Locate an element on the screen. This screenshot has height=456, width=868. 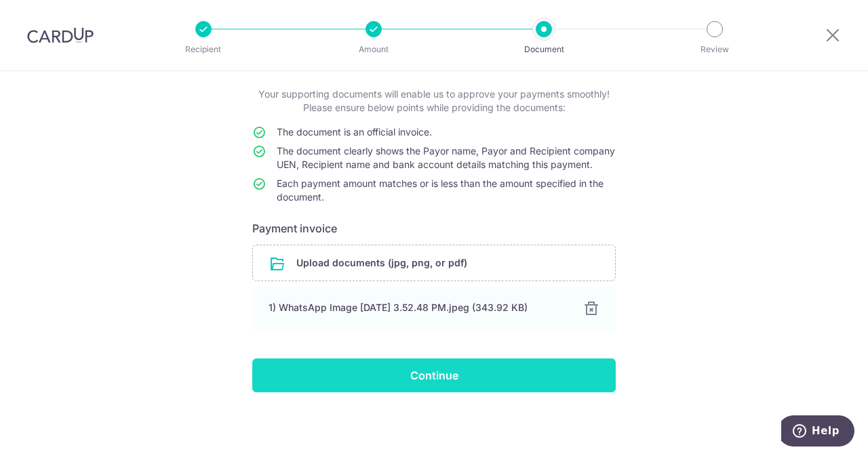
span: The document is an official invoice. is located at coordinates (354, 131).